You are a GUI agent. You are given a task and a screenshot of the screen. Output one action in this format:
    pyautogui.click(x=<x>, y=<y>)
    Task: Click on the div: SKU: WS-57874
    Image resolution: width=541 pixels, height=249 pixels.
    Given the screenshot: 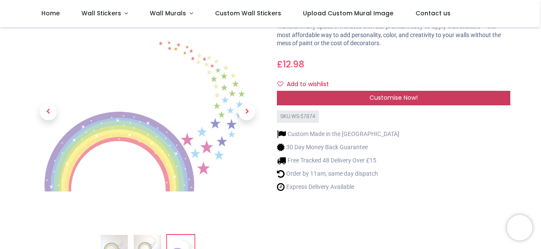 What is the action you would take?
    pyautogui.click(x=298, y=116)
    